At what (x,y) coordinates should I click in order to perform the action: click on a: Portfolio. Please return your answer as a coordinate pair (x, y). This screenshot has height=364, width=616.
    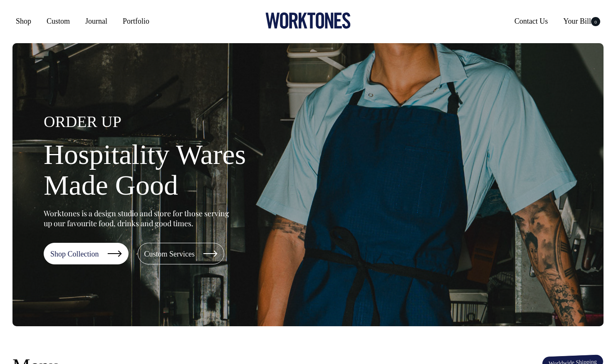
    Looking at the image, I should click on (136, 21).